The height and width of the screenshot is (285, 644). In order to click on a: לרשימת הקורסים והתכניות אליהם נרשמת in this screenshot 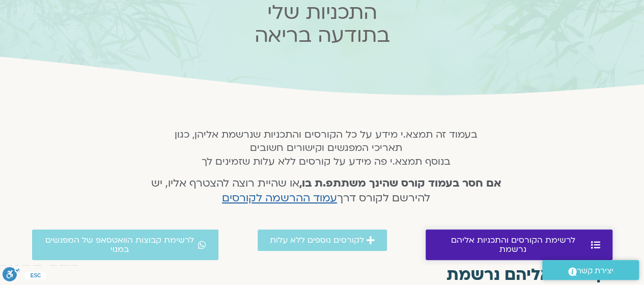, I will do `click(519, 245)`.